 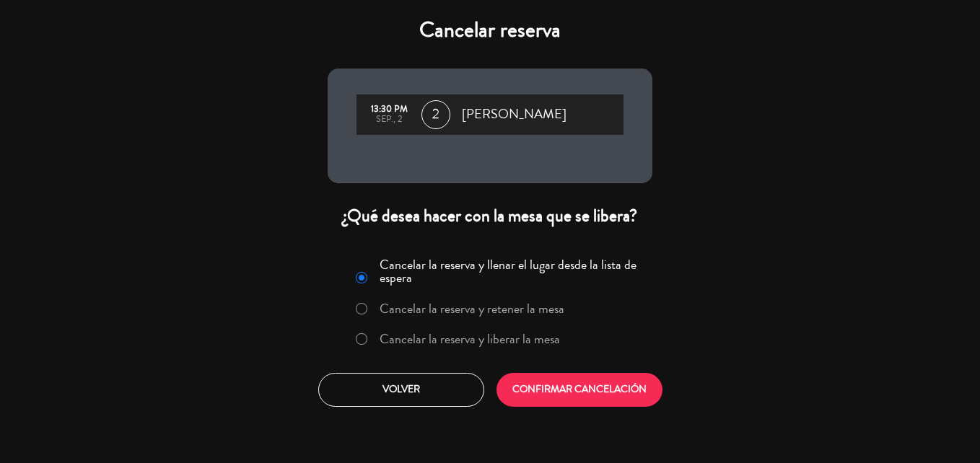 What do you see at coordinates (490, 30) in the screenshot?
I see `h4: Cancelar reserva` at bounding box center [490, 30].